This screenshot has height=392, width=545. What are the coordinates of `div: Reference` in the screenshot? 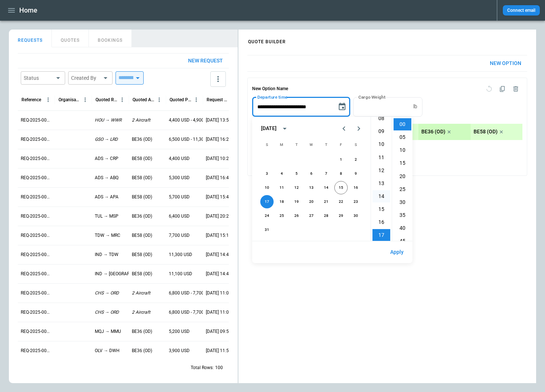 It's located at (31, 100).